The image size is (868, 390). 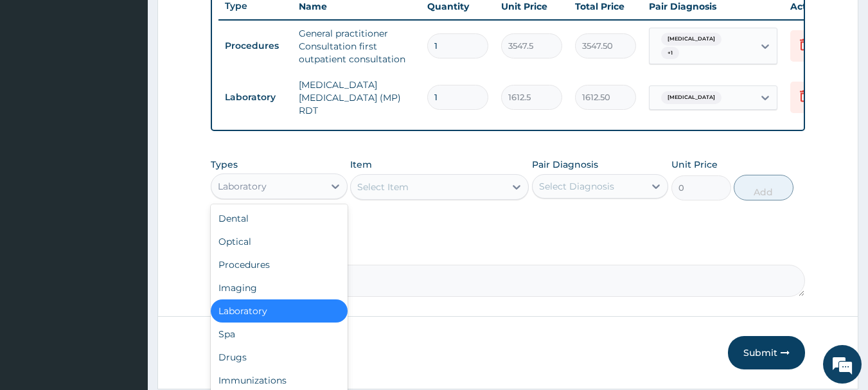 What do you see at coordinates (279, 218) in the screenshot?
I see `div: Dental` at bounding box center [279, 218].